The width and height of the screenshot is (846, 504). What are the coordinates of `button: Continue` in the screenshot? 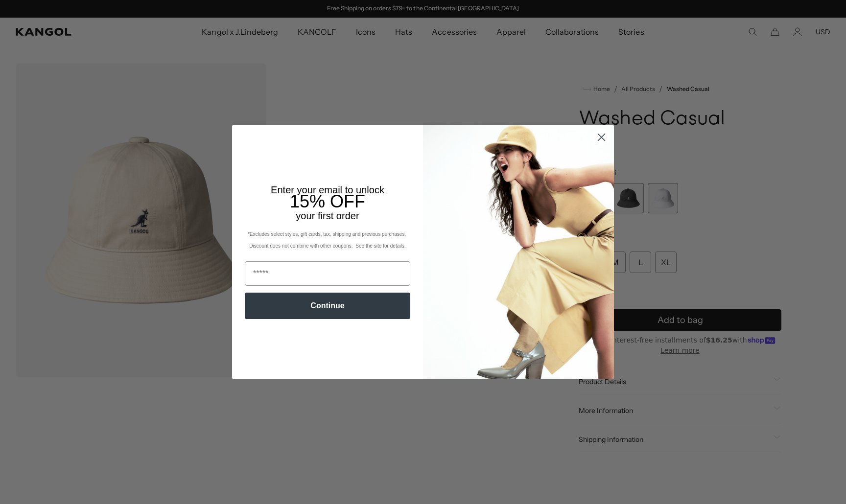 It's located at (328, 306).